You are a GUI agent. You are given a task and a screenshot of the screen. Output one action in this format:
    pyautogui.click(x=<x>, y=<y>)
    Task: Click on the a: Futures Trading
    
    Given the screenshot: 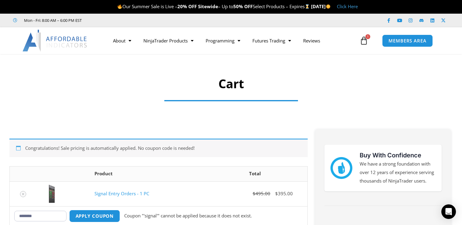 What is the action you would take?
    pyautogui.click(x=272, y=41)
    